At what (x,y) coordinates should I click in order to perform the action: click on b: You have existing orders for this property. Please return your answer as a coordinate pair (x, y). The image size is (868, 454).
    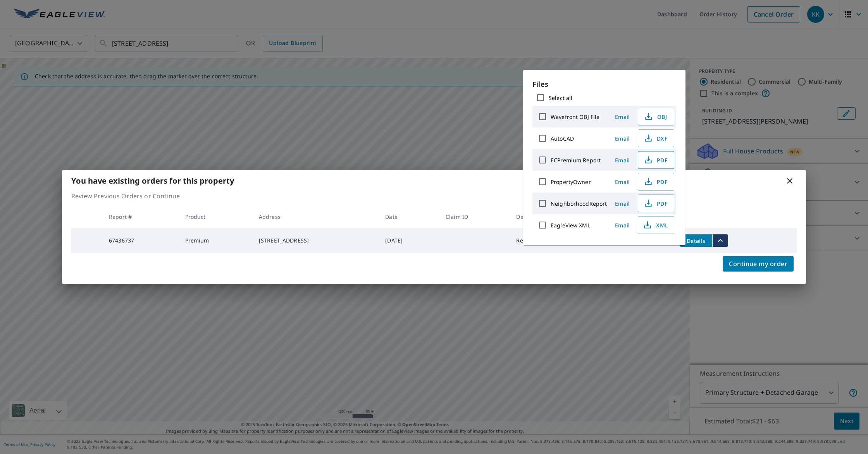
    Looking at the image, I should click on (153, 181).